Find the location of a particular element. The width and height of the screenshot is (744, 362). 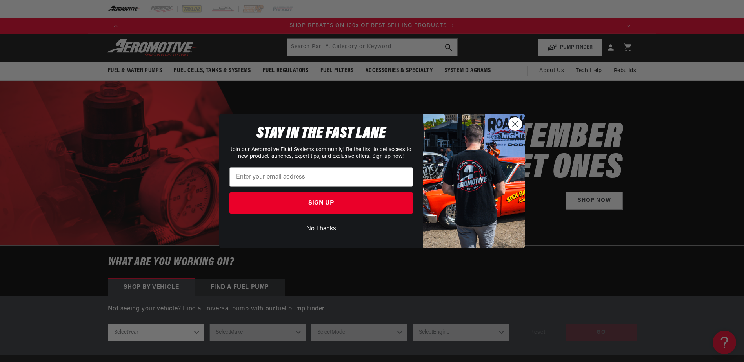

button: Close dialog is located at coordinates (515, 124).